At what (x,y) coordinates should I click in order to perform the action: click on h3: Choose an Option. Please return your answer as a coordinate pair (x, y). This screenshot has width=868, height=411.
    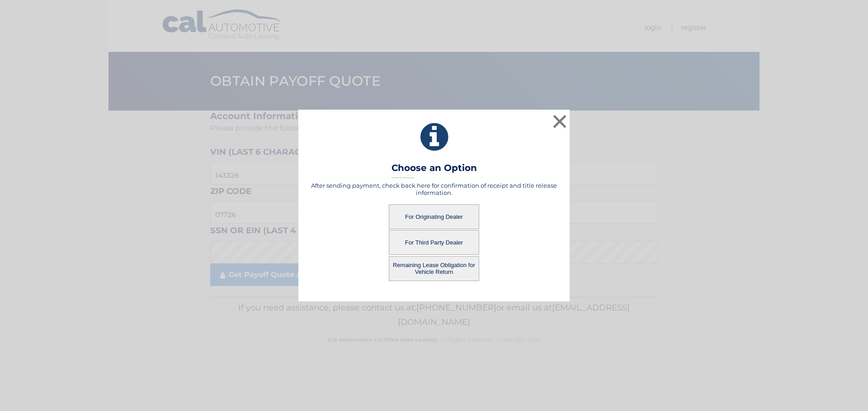
    Looking at the image, I should click on (434, 170).